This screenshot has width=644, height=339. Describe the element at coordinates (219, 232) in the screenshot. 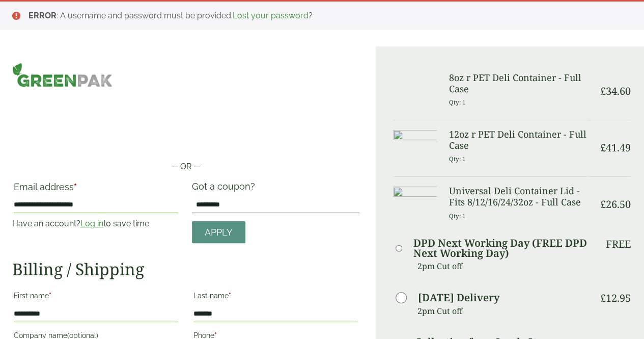

I see `a: Apply` at that location.